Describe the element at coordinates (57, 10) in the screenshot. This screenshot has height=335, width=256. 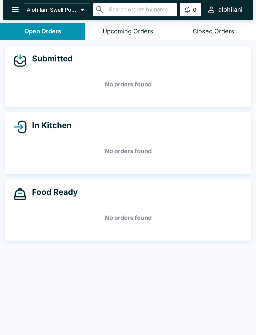
I see `button: Alohilani Swell Pool & Bar` at that location.